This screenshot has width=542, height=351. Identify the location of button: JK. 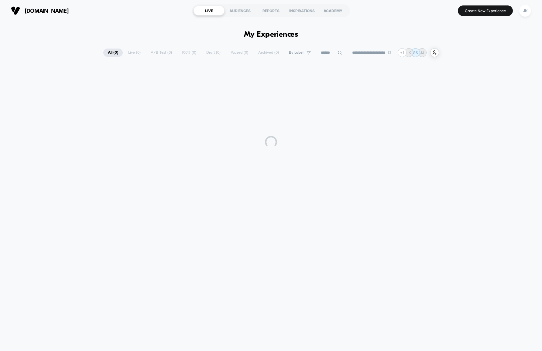
(525, 11).